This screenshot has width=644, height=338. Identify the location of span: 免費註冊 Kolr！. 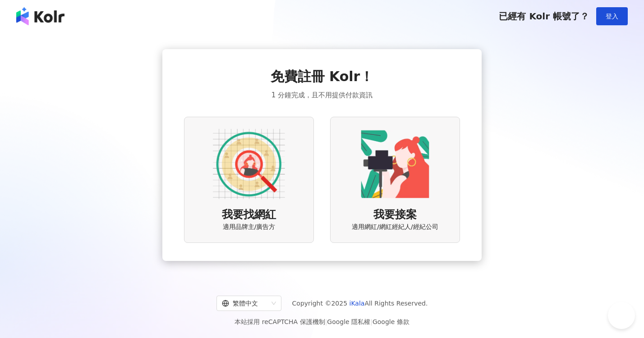
(322, 77).